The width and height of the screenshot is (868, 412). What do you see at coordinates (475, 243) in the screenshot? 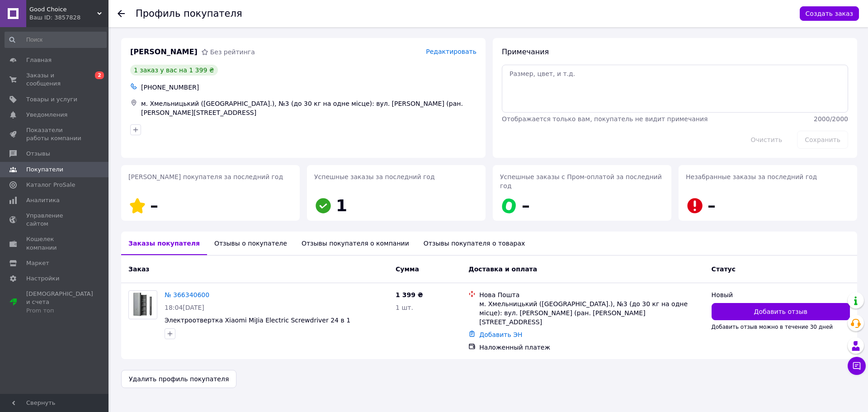
I see `div: Отзывы покупателя о товарах` at bounding box center [475, 243].